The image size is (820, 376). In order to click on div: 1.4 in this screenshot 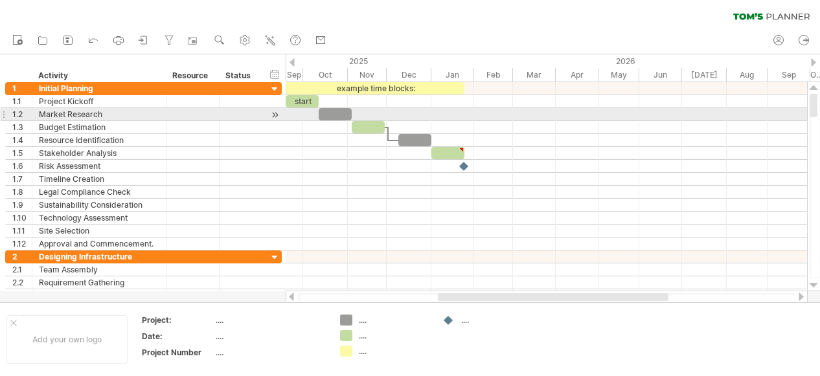, I will do `click(22, 140)`.